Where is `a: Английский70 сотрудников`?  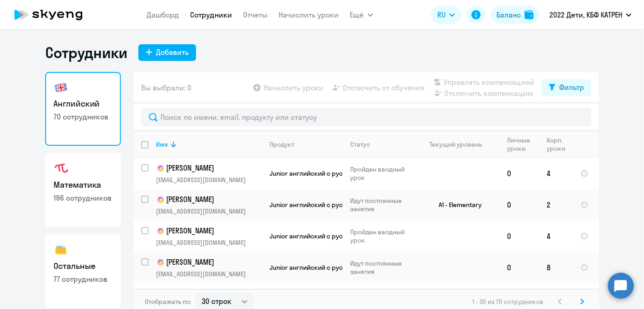
a: Английский70 сотрудников is located at coordinates (83, 109).